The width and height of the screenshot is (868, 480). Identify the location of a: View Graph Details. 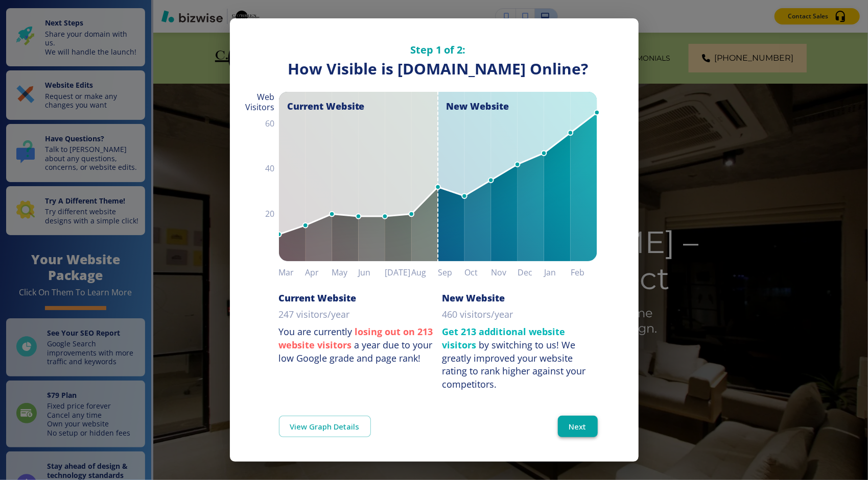
(325, 426).